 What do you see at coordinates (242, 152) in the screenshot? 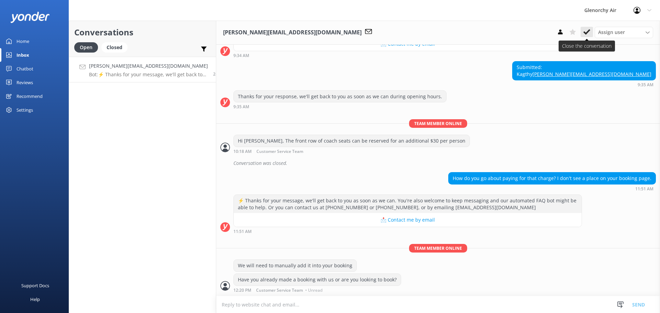
I see `strong: 10:18 AM` at bounding box center [242, 152].